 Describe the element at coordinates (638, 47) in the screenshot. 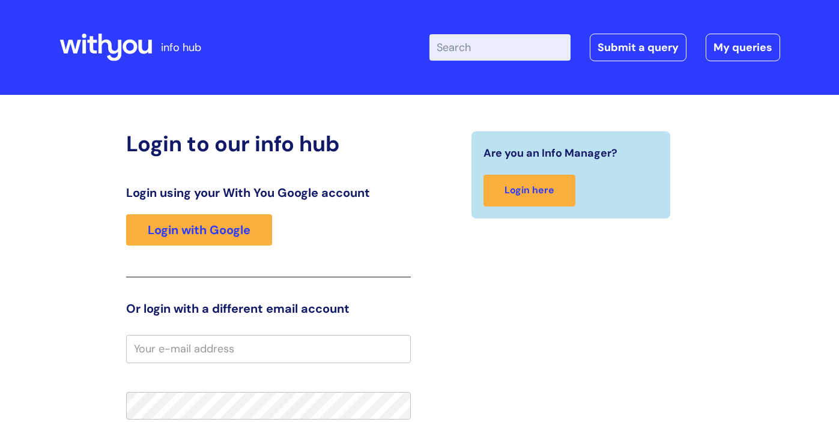

I see `a: Submit a query` at that location.